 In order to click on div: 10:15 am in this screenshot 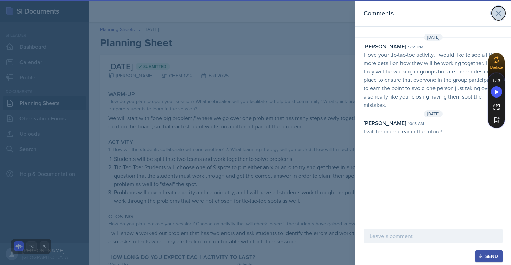, I will do `click(416, 123)`.